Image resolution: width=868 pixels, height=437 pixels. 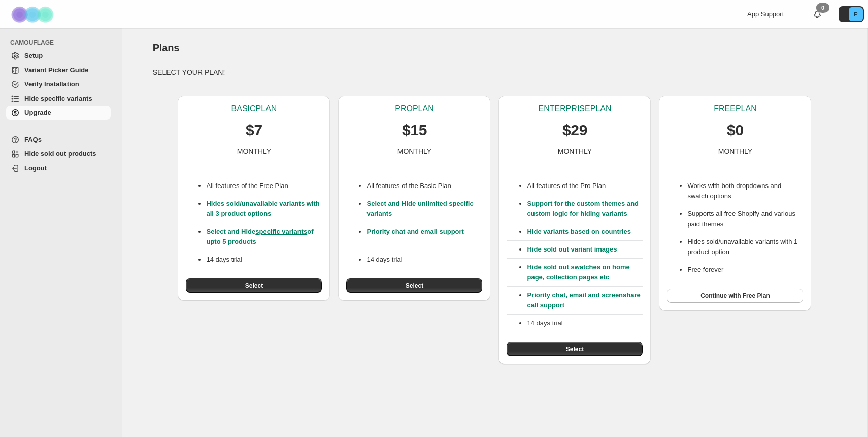 I want to click on p: All features of the Pro Plan, so click(x=585, y=186).